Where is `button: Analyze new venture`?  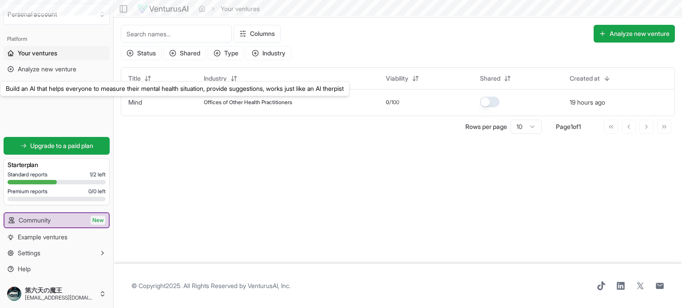
button: Analyze new venture is located at coordinates (634, 34).